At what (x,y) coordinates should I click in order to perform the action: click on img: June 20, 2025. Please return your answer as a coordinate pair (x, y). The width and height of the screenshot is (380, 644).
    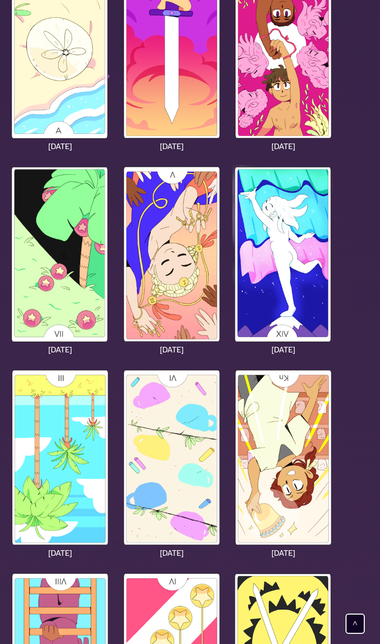
    Looking at the image, I should click on (171, 254).